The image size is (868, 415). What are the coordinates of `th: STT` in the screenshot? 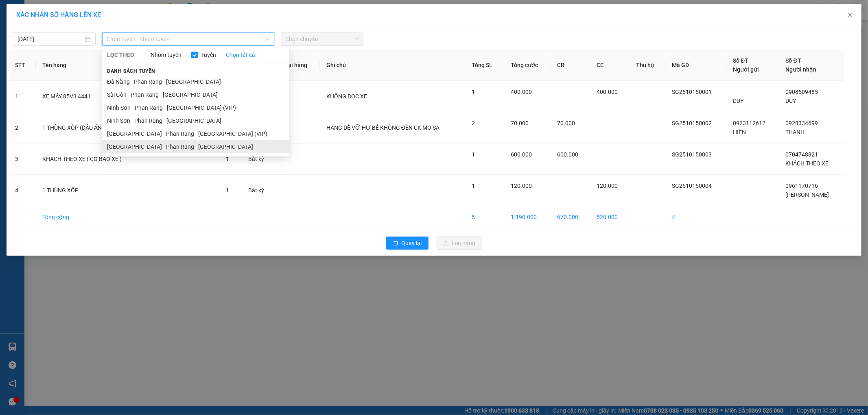 It's located at (22, 65).